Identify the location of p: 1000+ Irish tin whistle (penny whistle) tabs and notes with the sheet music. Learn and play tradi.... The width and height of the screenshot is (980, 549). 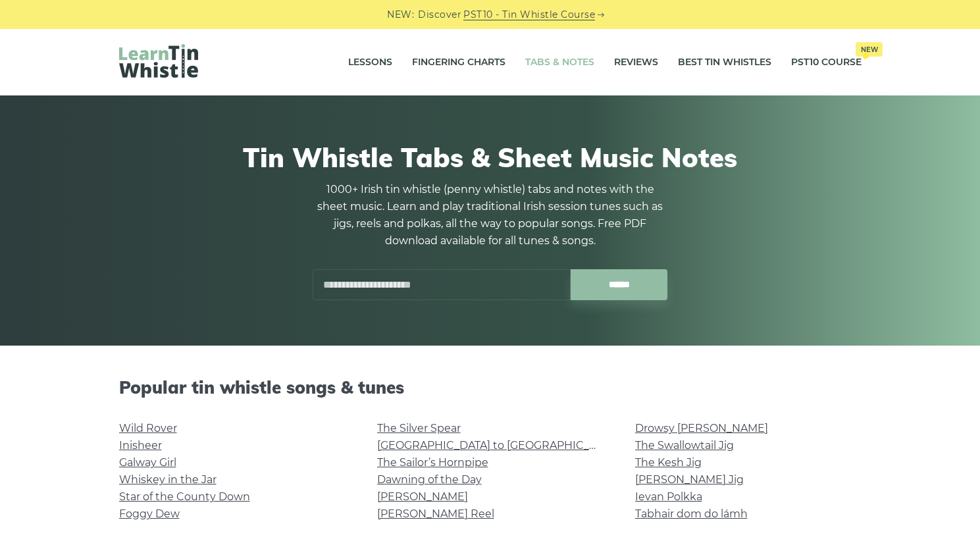
(490, 215).